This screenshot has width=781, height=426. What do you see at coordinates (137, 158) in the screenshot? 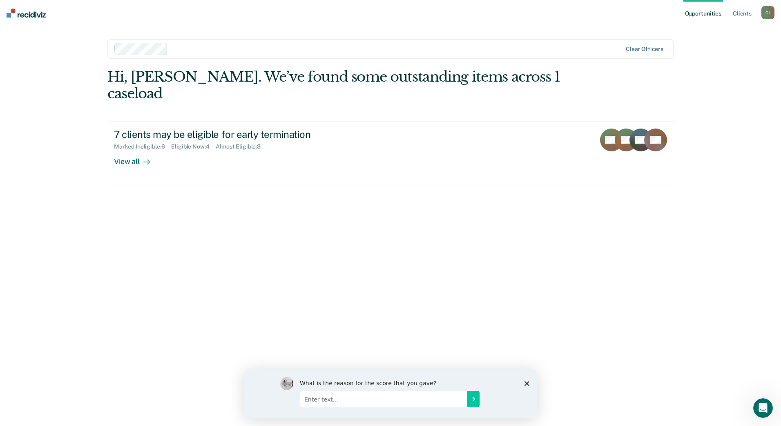
I see `div: View all` at bounding box center [137, 158].